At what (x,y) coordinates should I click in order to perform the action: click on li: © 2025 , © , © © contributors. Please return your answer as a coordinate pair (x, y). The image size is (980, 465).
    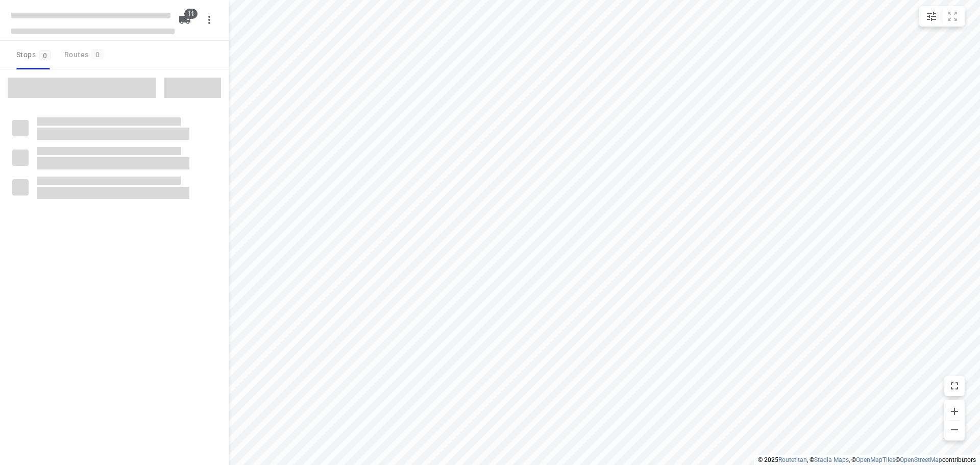
    Looking at the image, I should click on (867, 460).